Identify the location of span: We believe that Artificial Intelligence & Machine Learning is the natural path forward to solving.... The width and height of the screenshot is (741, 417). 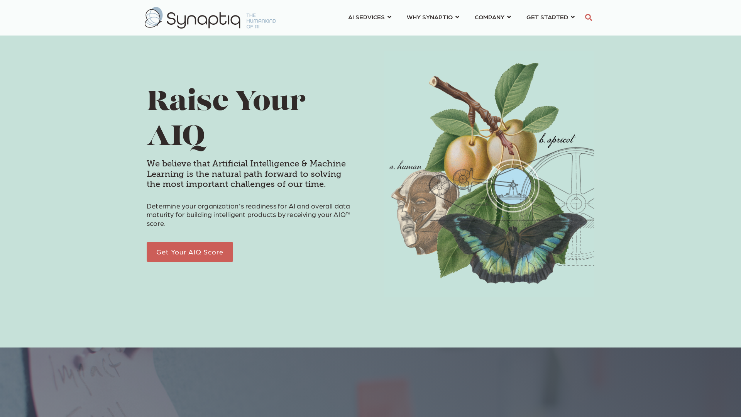
(246, 174).